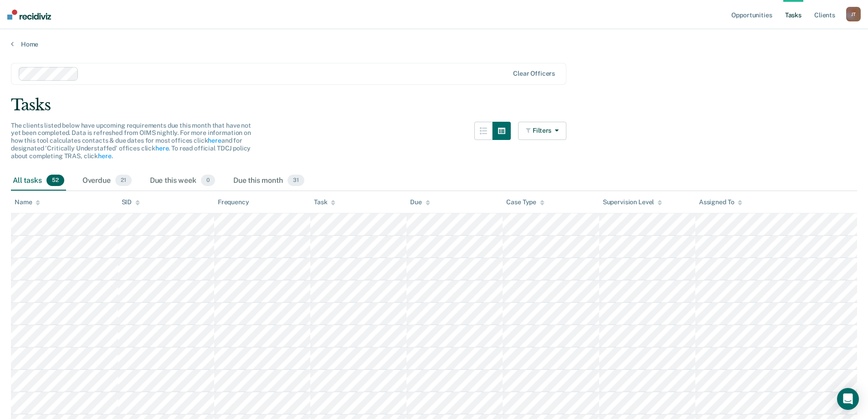  What do you see at coordinates (420, 202) in the screenshot?
I see `div: Due` at bounding box center [420, 202].